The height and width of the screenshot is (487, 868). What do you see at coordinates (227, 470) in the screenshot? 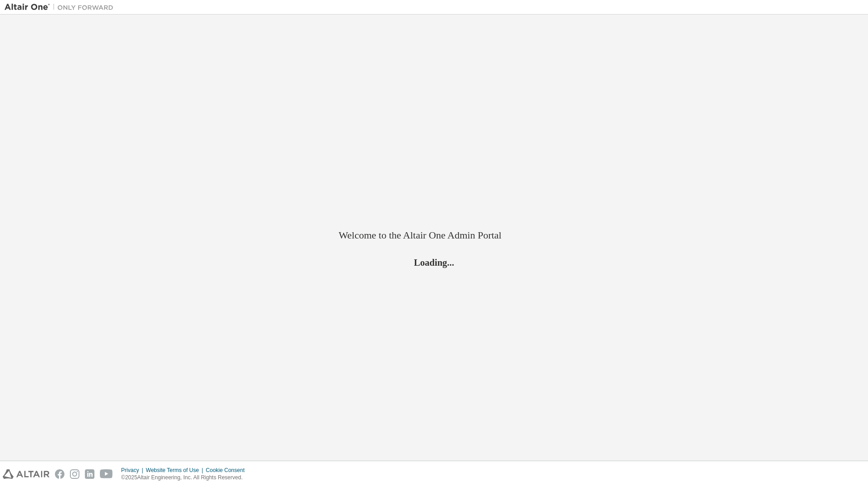
I see `div: Cookie Consent` at bounding box center [227, 470].